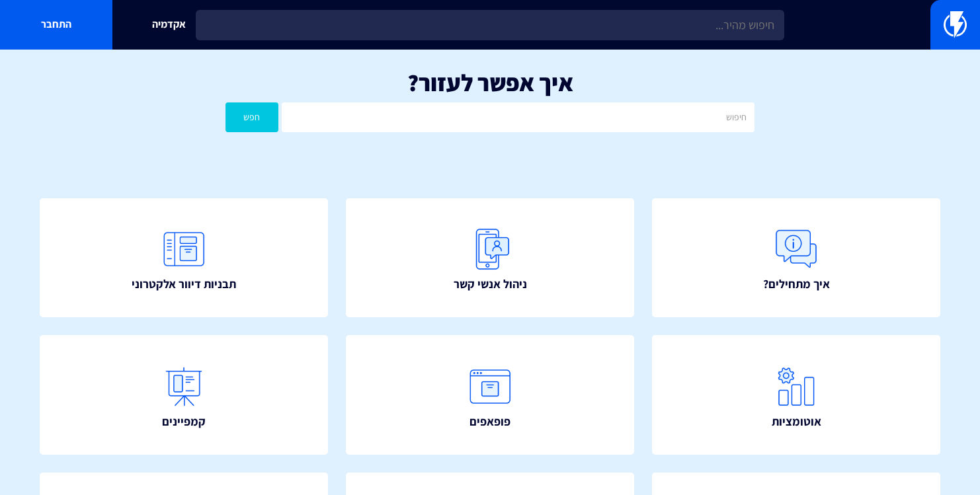 The width and height of the screenshot is (980, 495). What do you see at coordinates (490, 258) in the screenshot?
I see `a: ניהול אנשי קשר` at bounding box center [490, 258].